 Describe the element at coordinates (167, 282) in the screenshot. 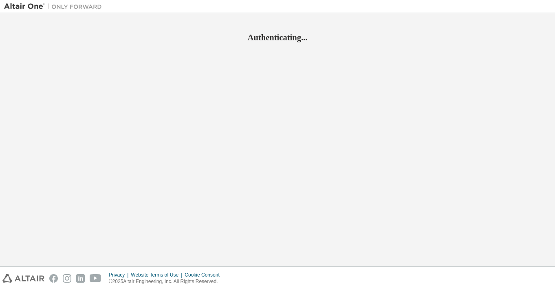

I see `p: © 2025 Altair Engineering, Inc. All Rights Reserved.` at that location.